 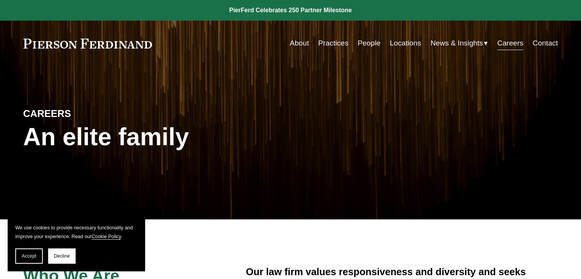 What do you see at coordinates (62, 256) in the screenshot?
I see `button: Decline` at bounding box center [62, 256].